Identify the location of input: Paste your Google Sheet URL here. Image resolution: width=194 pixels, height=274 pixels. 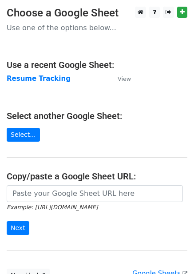
(94, 193).